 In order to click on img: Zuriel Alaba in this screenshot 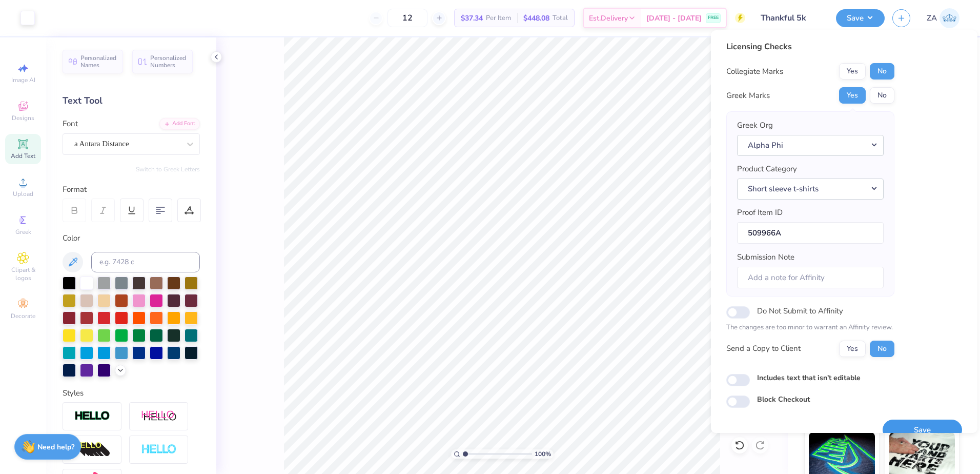, I will do `click(949, 18)`.